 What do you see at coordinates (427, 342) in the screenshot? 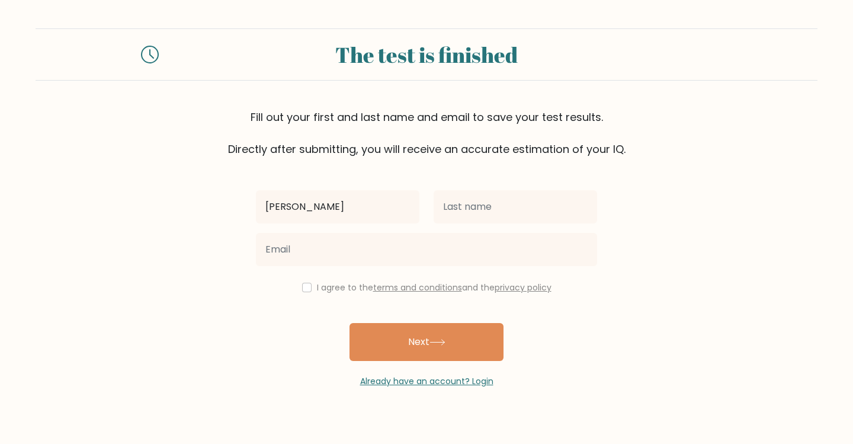
I see `button: Next` at bounding box center [427, 342].